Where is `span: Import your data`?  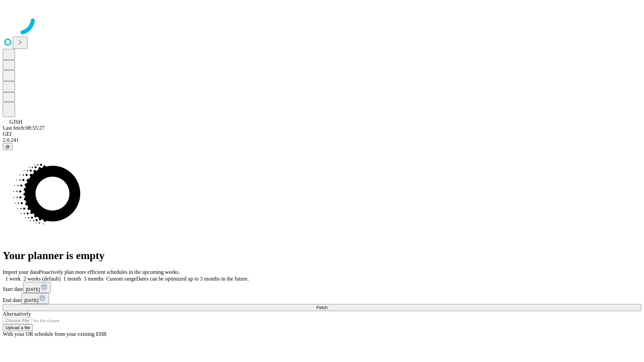
span: Import your data is located at coordinates (21, 272).